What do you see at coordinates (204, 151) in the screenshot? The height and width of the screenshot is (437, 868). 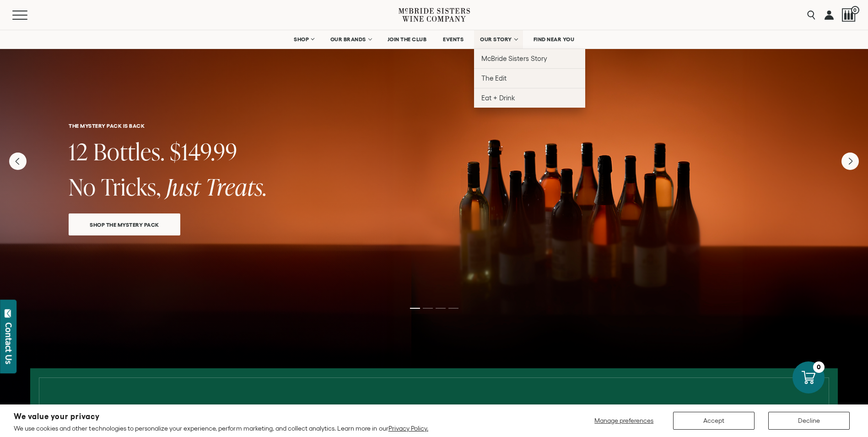 I see `span: $149.99` at bounding box center [204, 151].